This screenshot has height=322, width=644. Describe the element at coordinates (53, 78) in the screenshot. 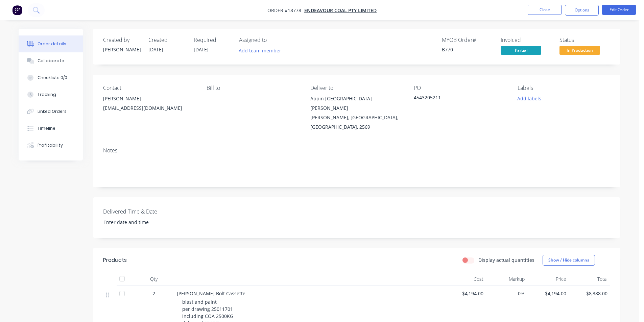

I see `div: Checklists 0/0` at that location.